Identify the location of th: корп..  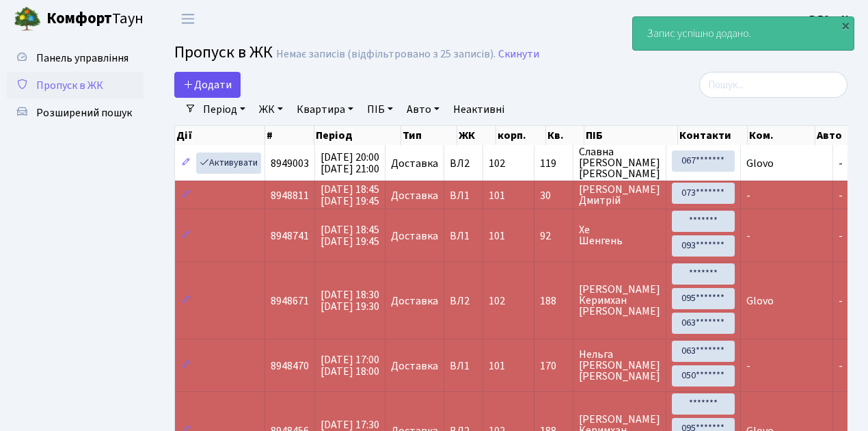
(521, 136).